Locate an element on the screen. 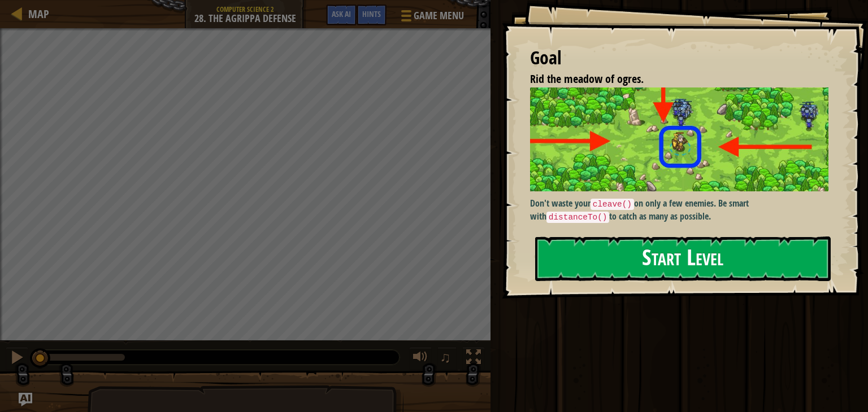 Image resolution: width=868 pixels, height=412 pixels. code: cleave() is located at coordinates (612, 204).